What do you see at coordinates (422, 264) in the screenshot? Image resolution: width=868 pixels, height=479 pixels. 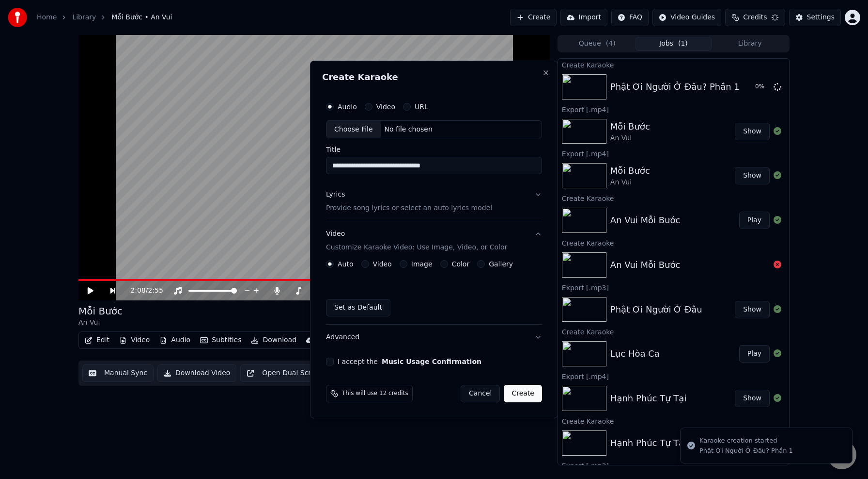 I see `label: Image` at bounding box center [422, 264].